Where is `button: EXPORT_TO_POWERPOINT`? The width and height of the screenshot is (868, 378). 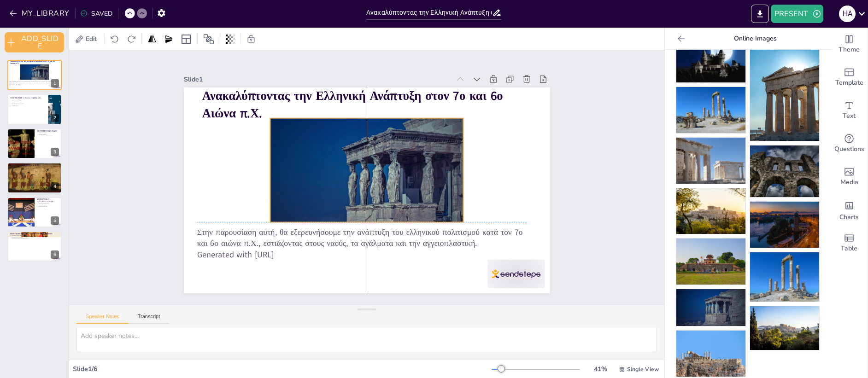
button: EXPORT_TO_POWERPOINT is located at coordinates (759, 14).